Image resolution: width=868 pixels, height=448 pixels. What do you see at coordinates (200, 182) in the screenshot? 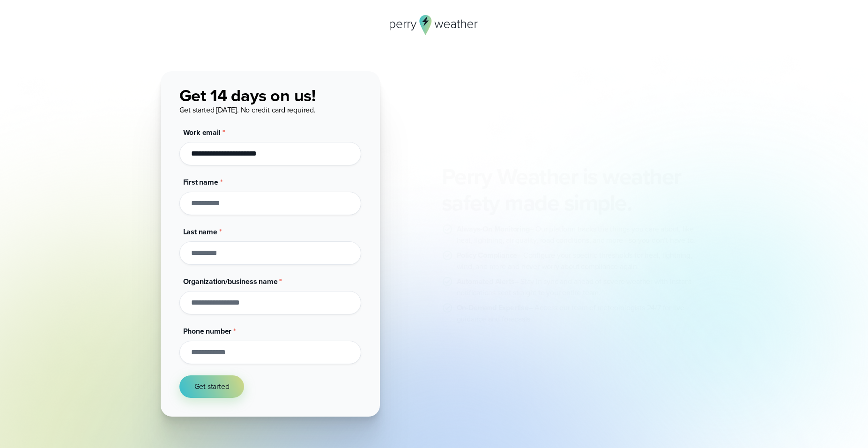
I see `span: First name` at bounding box center [200, 182].